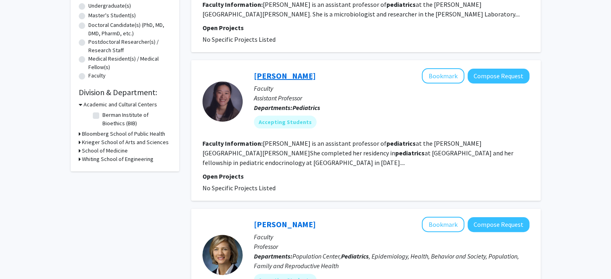 The height and width of the screenshot is (279, 611). I want to click on label: Master's Student(s), so click(112, 15).